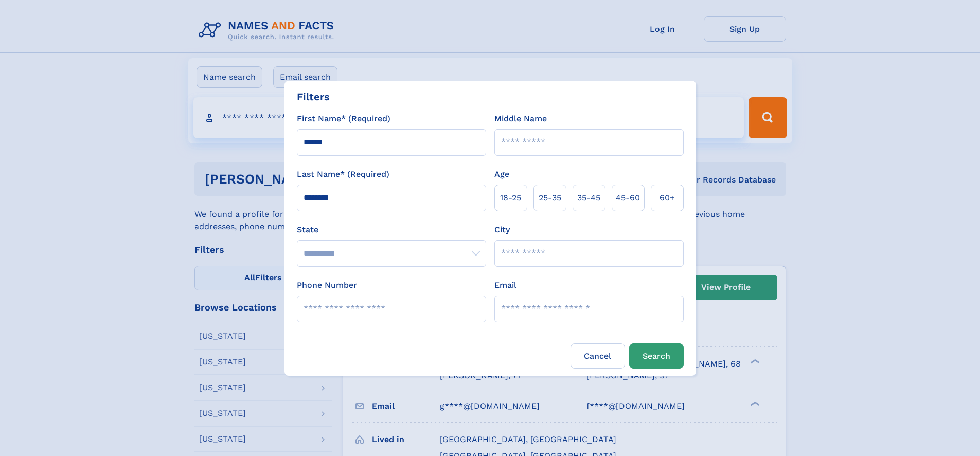 The width and height of the screenshot is (980, 456). I want to click on span: 25‑35, so click(550, 198).